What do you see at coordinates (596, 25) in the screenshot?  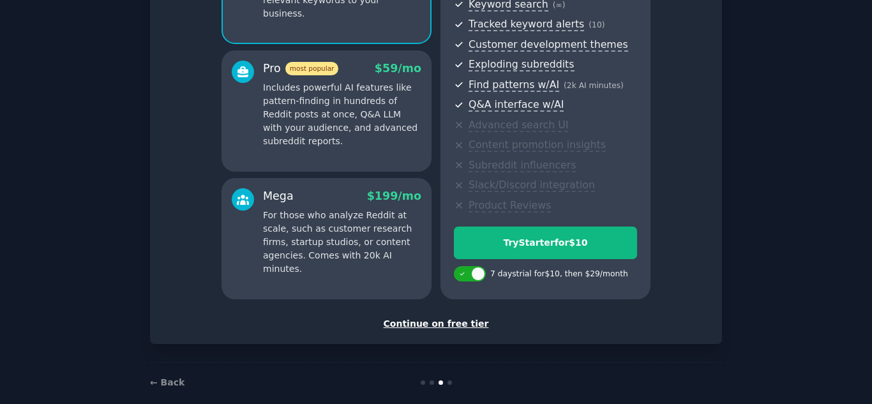 I see `span: ( 10 )` at bounding box center [596, 25].